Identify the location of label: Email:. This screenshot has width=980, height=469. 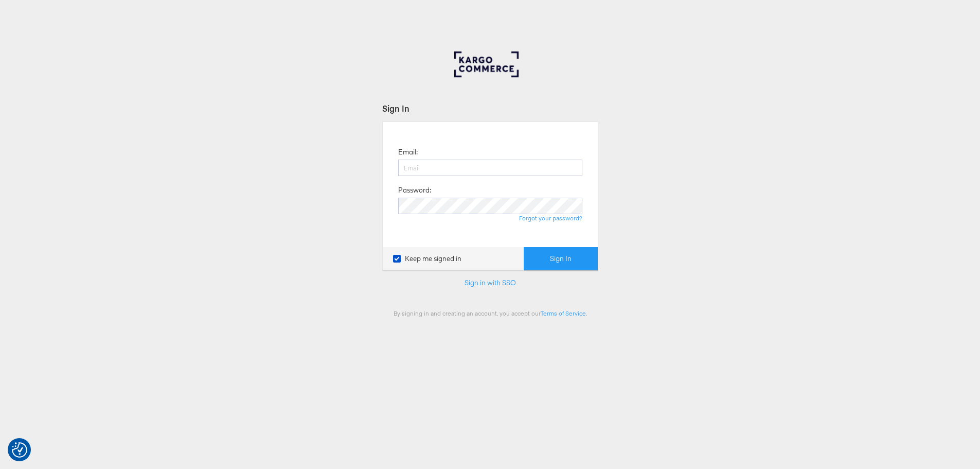
(408, 152).